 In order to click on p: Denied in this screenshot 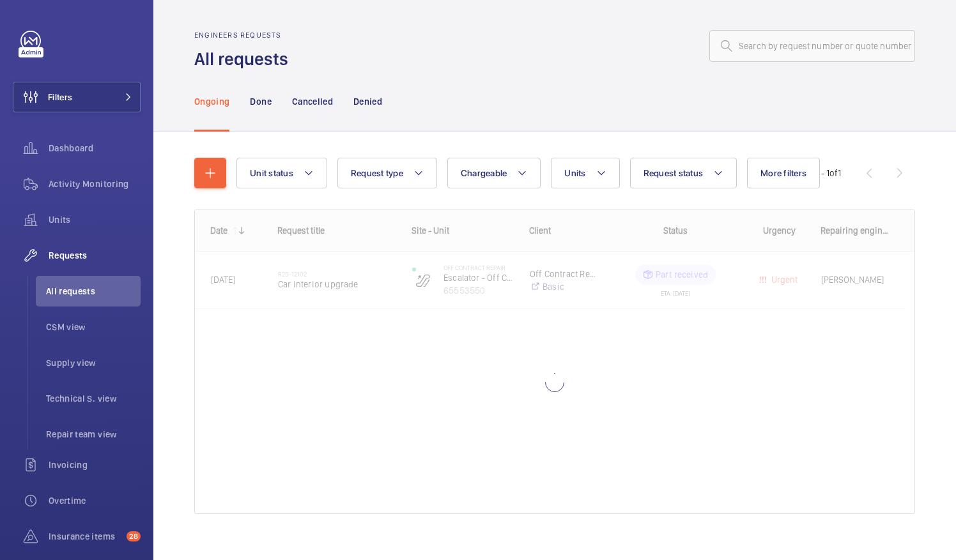, I will do `click(367, 102)`.